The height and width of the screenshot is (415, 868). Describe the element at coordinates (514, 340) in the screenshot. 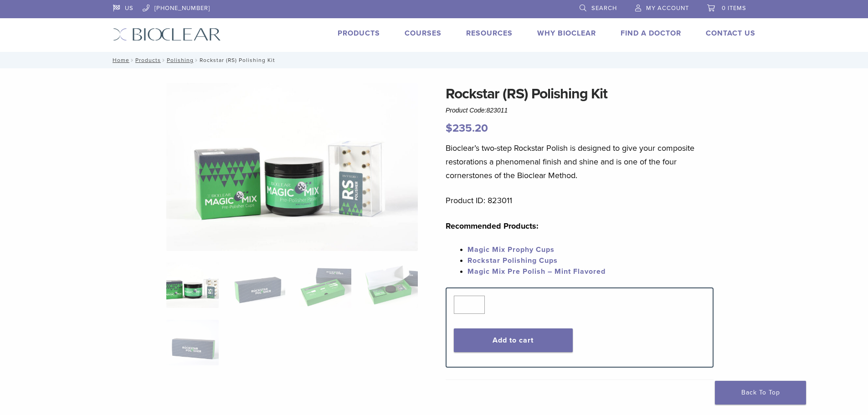

I see `button: Add to cart` at that location.